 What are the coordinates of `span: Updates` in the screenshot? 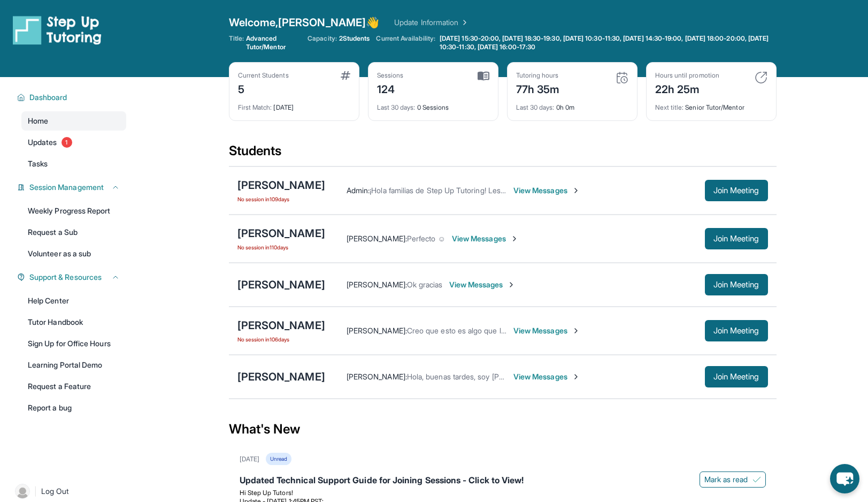 It's located at (42, 142).